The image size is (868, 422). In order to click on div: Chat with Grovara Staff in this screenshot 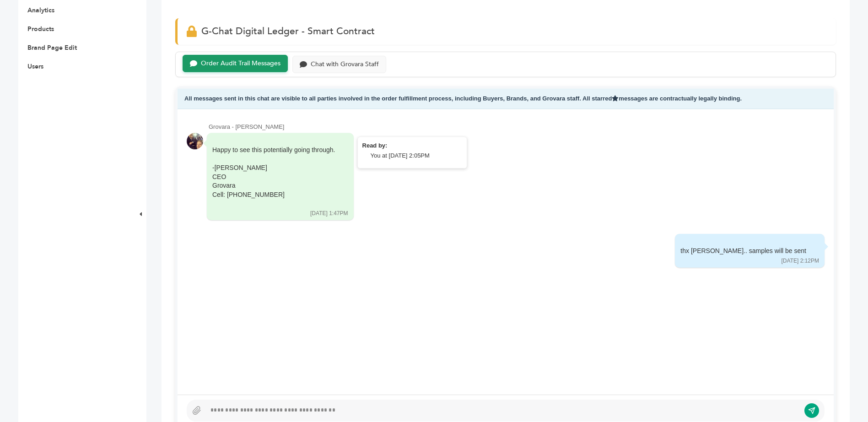, I will do `click(344, 64)`.